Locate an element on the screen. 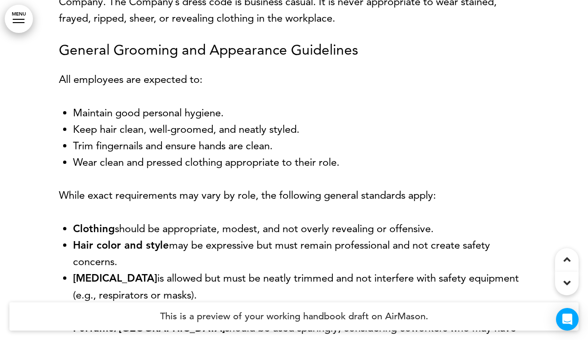 The image size is (588, 340). a: MENU is located at coordinates (19, 19).